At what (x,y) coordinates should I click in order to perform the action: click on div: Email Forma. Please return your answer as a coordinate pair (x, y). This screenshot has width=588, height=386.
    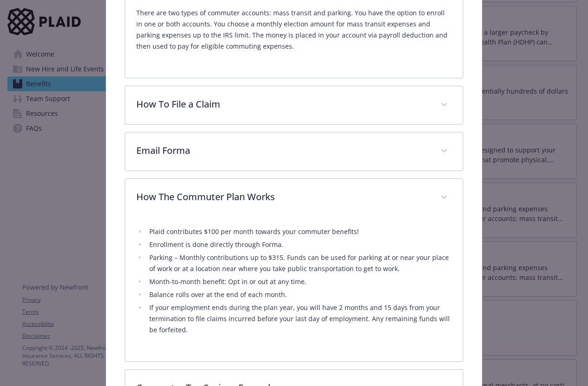
    Looking at the image, I should click on (294, 152).